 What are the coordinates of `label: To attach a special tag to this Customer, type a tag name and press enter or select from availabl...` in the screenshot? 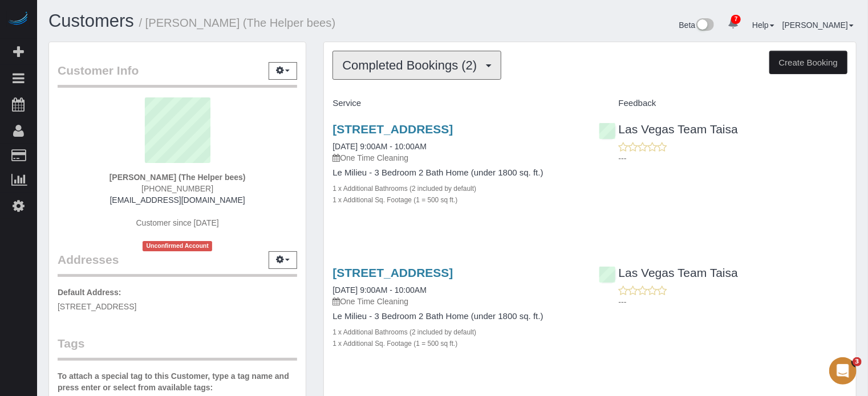 It's located at (177, 382).